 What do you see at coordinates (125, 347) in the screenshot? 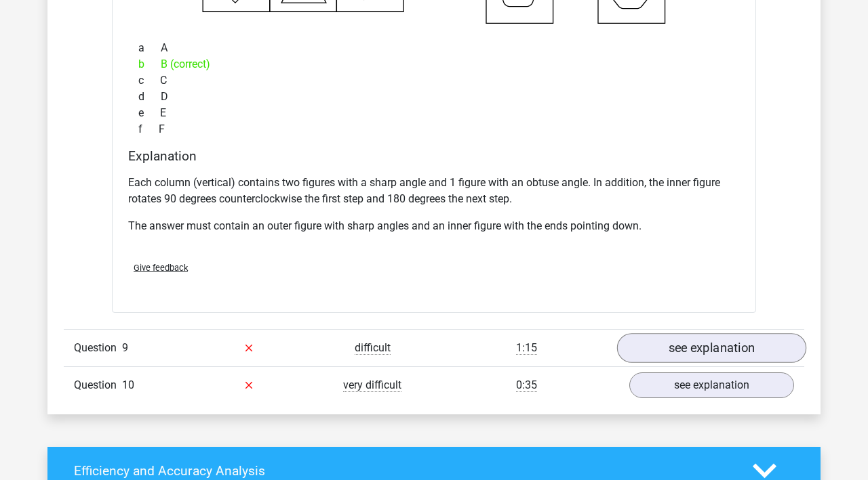
I see `span: 9` at bounding box center [125, 347].